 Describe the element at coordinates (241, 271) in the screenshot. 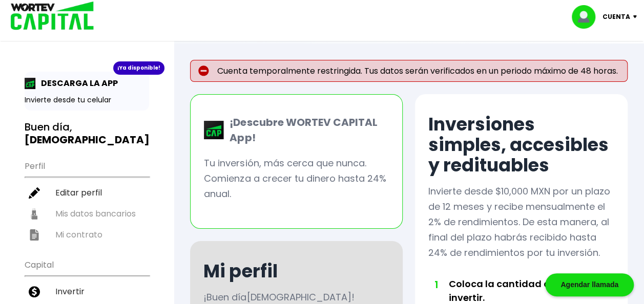

I see `h2: Mi perfil` at that location.